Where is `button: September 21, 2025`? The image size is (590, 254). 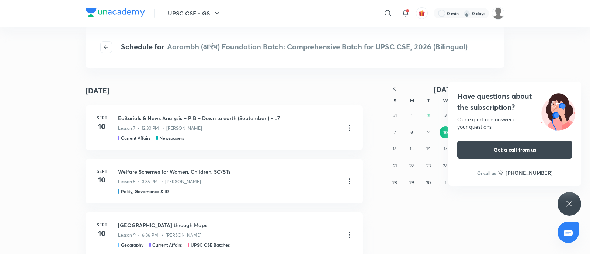
button: September 21, 2025 is located at coordinates (395, 166).